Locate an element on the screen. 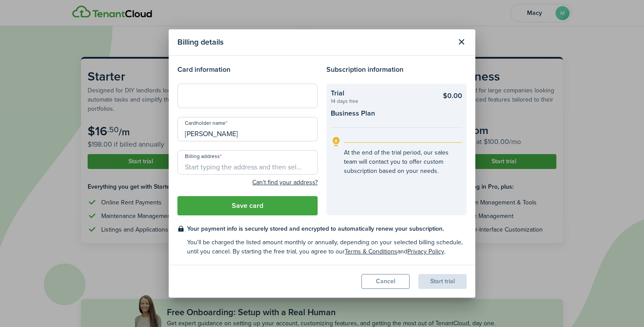 This screenshot has height=327, width=644. checkout-summary-item-title: Trial is located at coordinates (380, 93).